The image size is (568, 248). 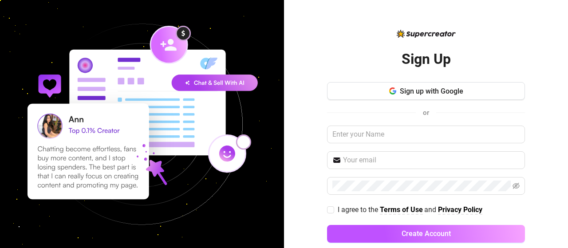 What do you see at coordinates (401, 210) in the screenshot?
I see `a: Terms of Use` at bounding box center [401, 210].